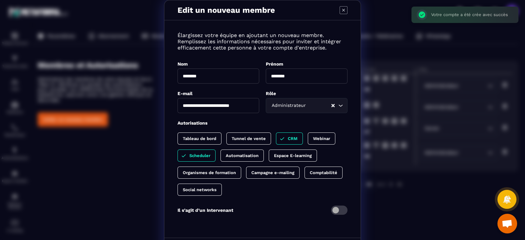 The width and height of the screenshot is (525, 240). What do you see at coordinates (200, 156) in the screenshot?
I see `p: Scheduler` at bounding box center [200, 156].